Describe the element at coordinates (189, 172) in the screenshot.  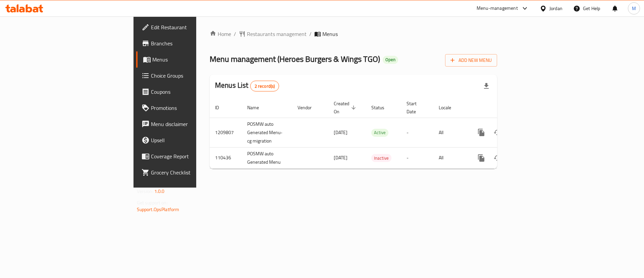
I see `a: Grocery Checklist` at that location.